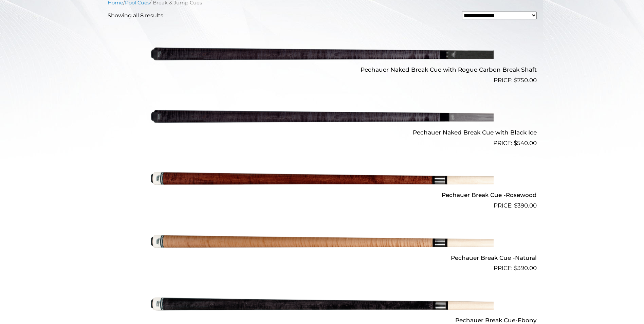 The width and height of the screenshot is (644, 324). What do you see at coordinates (135, 15) in the screenshot?
I see `p: Showing all 8 results` at bounding box center [135, 15].